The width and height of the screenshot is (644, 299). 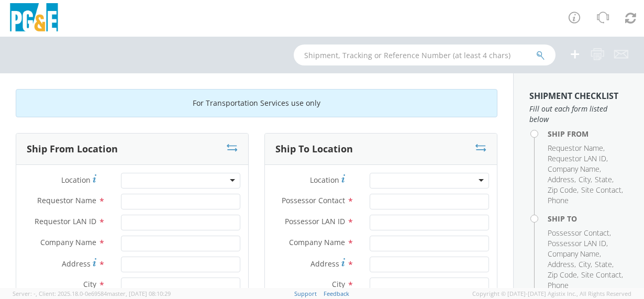 I want to click on a: Feedback, so click(x=336, y=293).